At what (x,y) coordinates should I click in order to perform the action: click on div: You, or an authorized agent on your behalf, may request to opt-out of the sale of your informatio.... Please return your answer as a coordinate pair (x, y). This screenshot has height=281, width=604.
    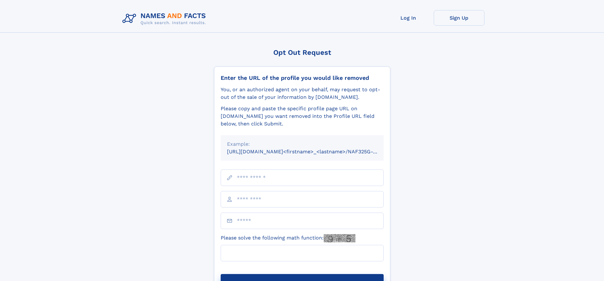
    Looking at the image, I should click on (302, 94).